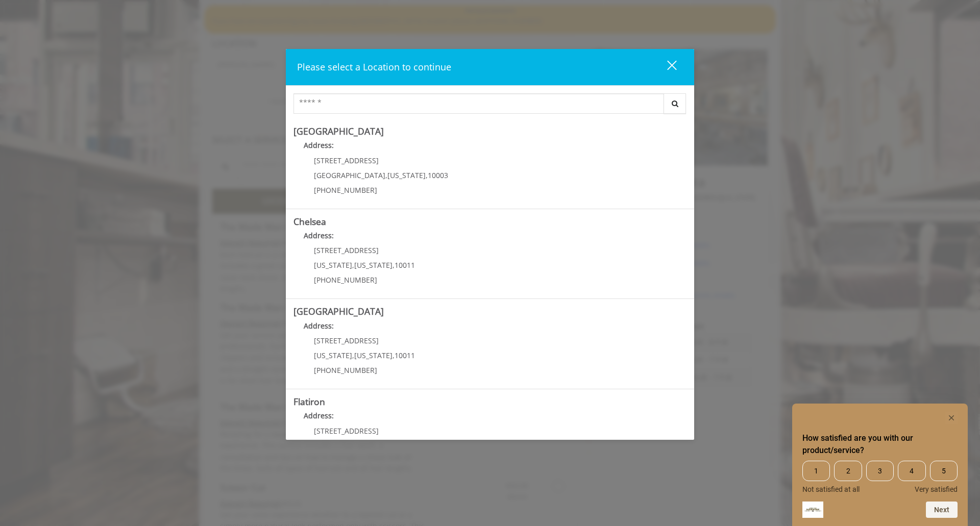  I want to click on h2: How satisfied are you with our product/service? Select an option from 1 to 5, with 1 being Not sa..., so click(880, 444).